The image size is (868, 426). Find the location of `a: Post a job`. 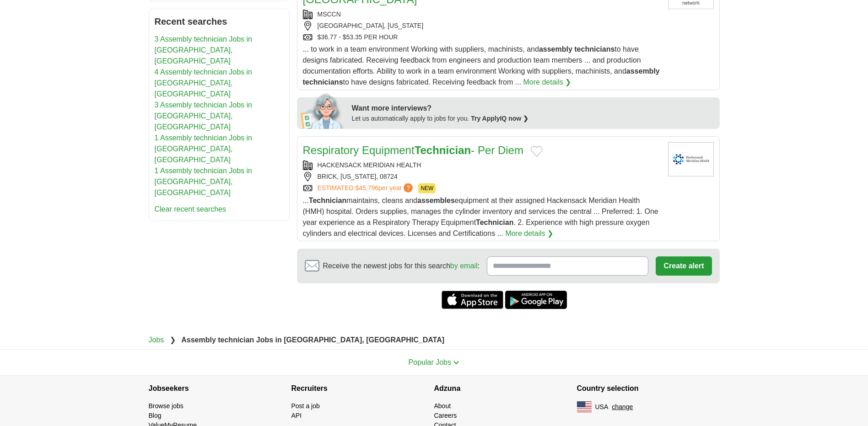

a: Post a job is located at coordinates (306, 406).